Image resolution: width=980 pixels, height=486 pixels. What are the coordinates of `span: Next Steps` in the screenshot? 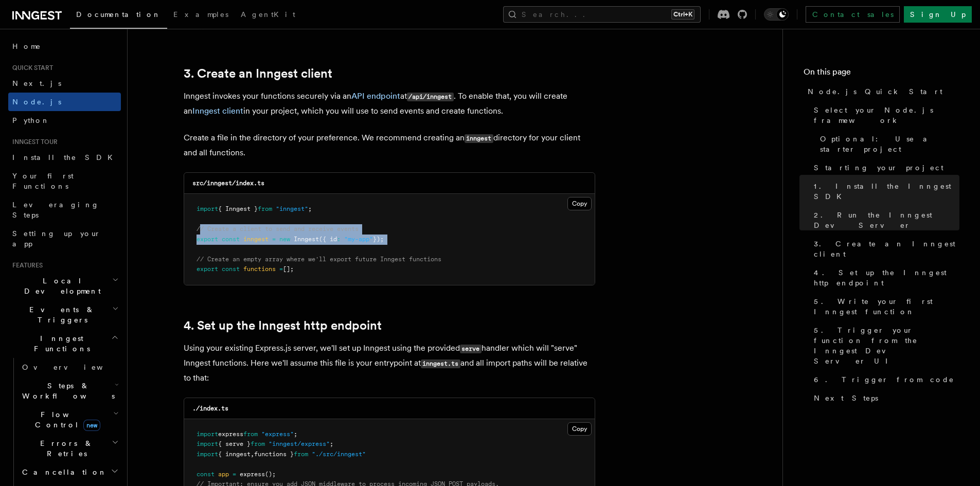 It's located at (846, 398).